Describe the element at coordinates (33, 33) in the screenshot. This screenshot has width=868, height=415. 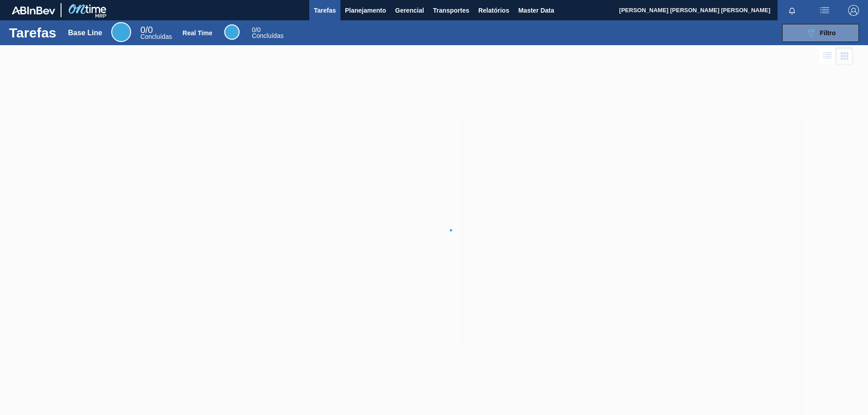
I see `h1: Tarefas` at that location.